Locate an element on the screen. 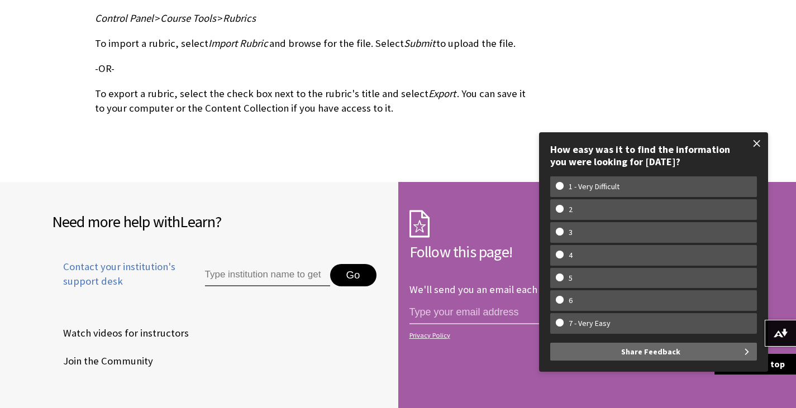  span: Export is located at coordinates (442, 93).